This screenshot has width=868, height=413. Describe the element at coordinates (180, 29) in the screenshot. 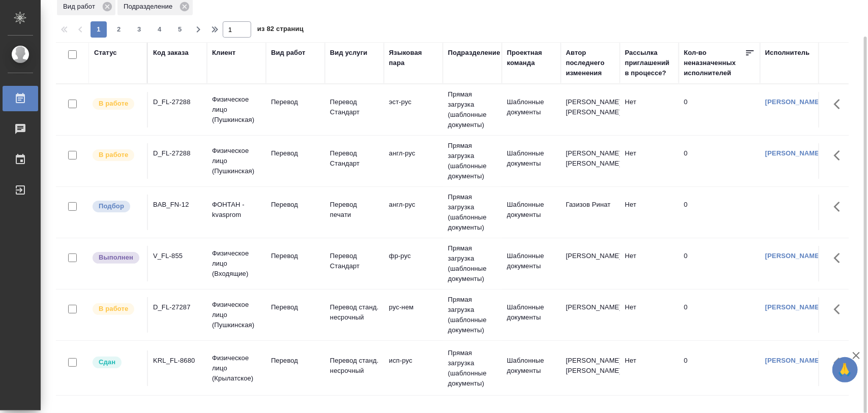

I see `span: 5` at that location.